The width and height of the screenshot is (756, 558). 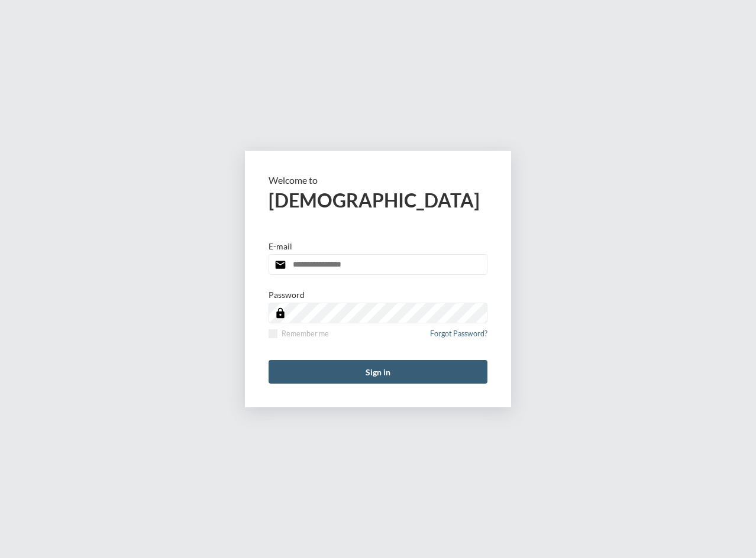 What do you see at coordinates (287, 295) in the screenshot?
I see `p: Password` at bounding box center [287, 295].